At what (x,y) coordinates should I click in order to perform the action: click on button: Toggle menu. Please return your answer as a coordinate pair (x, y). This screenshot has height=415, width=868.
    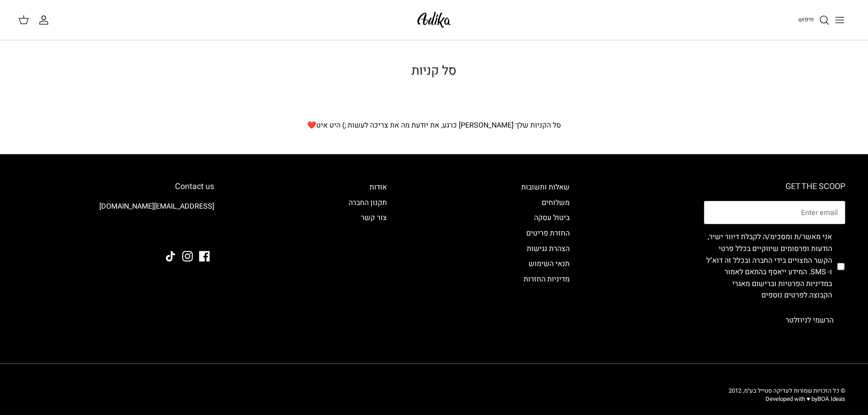
    Looking at the image, I should click on (840, 20).